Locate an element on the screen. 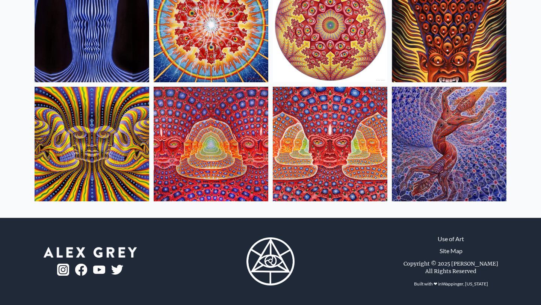 This screenshot has height=305, width=541. img: fb-logo.png is located at coordinates (81, 270).